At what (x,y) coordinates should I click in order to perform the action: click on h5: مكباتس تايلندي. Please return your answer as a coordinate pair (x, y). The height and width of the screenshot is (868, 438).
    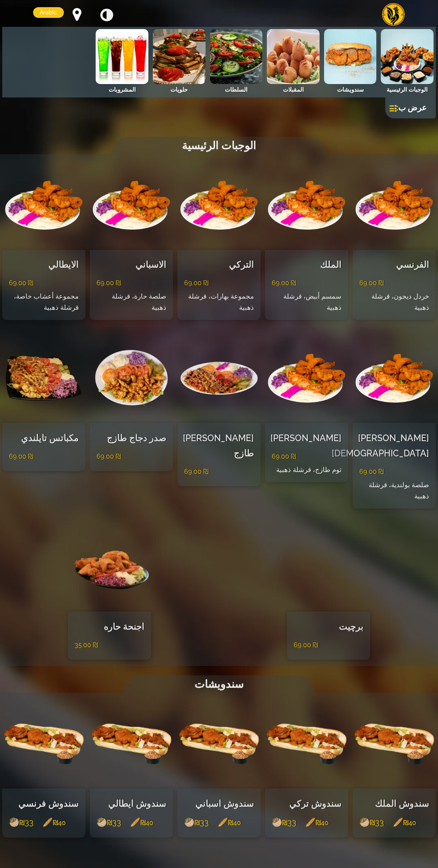
    Looking at the image, I should click on (44, 438).